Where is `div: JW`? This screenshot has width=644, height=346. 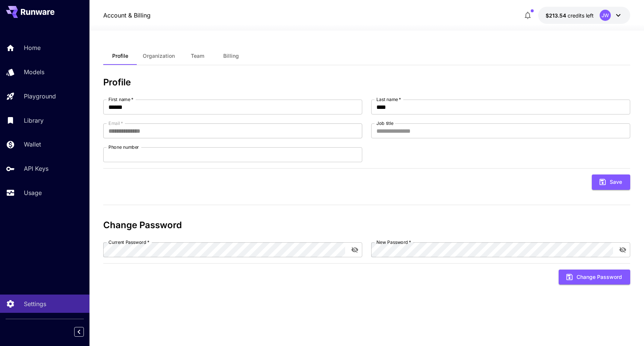
div: JW is located at coordinates (605, 15).